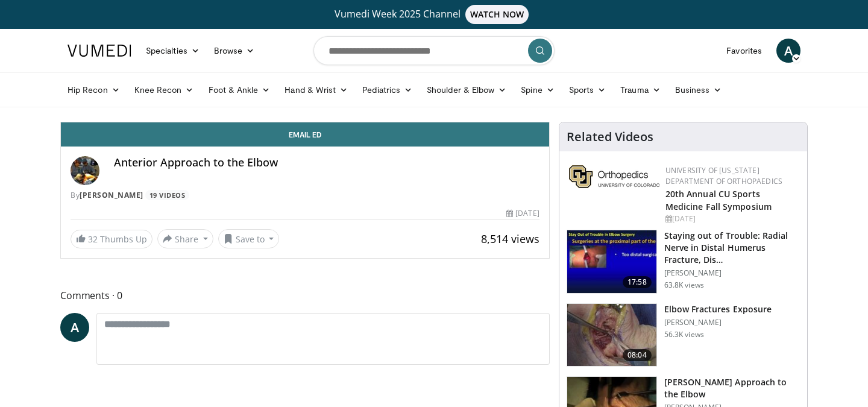 This screenshot has width=868, height=407. Describe the element at coordinates (611, 261) in the screenshot. I see `img: Q2xRg7exoPLTwO8X4xMDoxOjB1O8AjAz_1.150x105_q85_crop-smart_upscale.jpg` at that location.